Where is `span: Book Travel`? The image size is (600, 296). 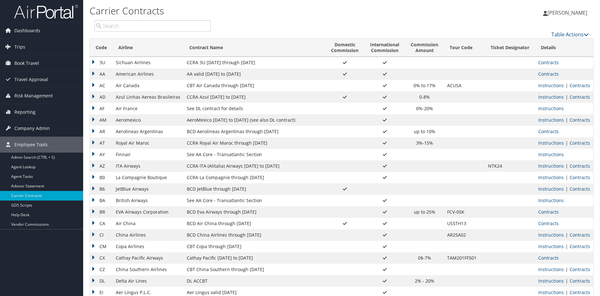
span: Book Travel is located at coordinates (27, 63).